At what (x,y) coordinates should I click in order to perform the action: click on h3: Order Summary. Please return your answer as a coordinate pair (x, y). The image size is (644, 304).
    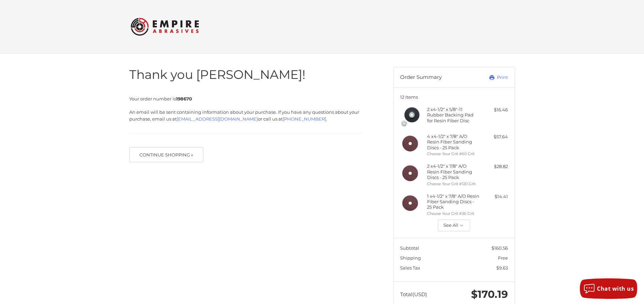
    Looking at the image, I should click on (437, 78).